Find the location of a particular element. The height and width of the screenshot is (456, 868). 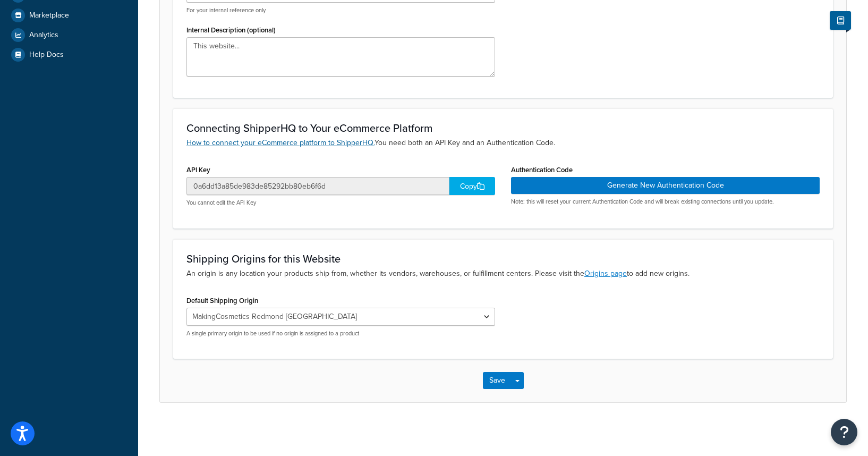

button: Save is located at coordinates (497, 381).